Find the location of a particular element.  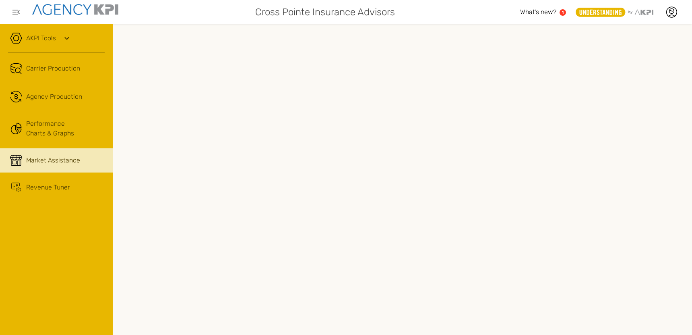

a: AKPI Tools is located at coordinates (41, 38).